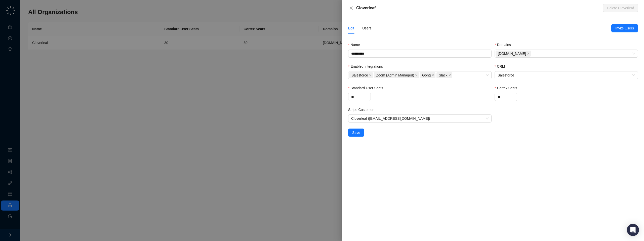 The width and height of the screenshot is (644, 241). What do you see at coordinates (419, 118) in the screenshot?
I see `span: Cloverleaf (accounting@cloverleaf.me)` at bounding box center [419, 118].